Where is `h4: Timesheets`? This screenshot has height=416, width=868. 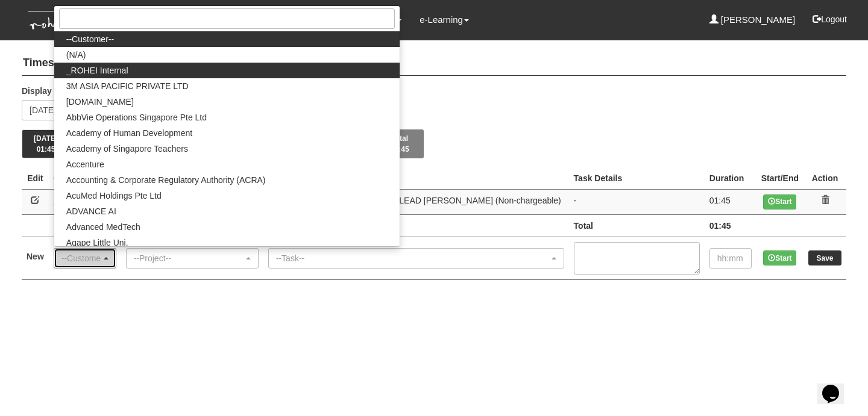 h4: Timesheets is located at coordinates (434, 63).